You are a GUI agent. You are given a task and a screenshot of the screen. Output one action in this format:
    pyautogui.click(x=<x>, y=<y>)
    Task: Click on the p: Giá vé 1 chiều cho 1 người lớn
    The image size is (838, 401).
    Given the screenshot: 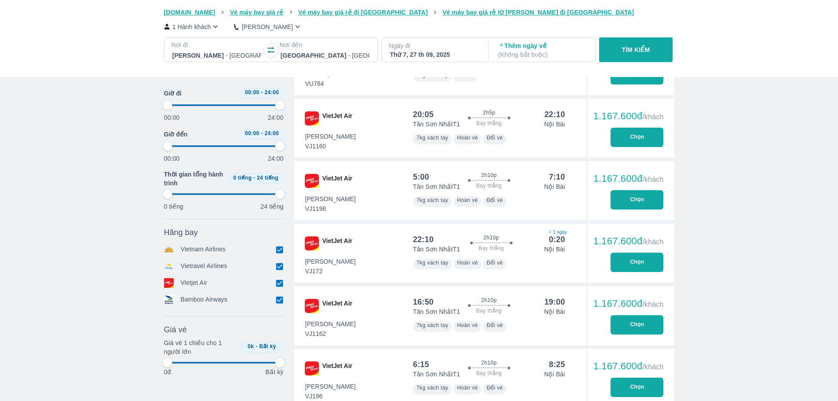 What is the action you would take?
    pyautogui.click(x=201, y=347)
    